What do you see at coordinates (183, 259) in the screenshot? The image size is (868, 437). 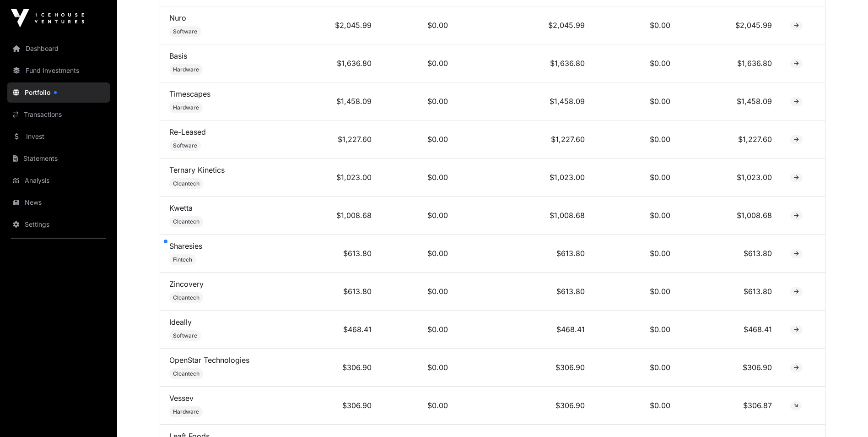 I see `span: Fintech` at bounding box center [183, 259].